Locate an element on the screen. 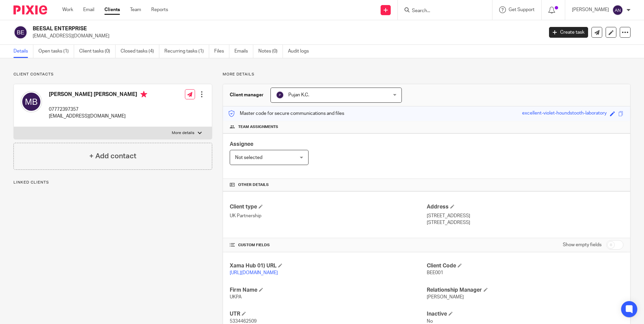 Image resolution: width=644 pixels, height=324 pixels. div: excellent-violet-houndstooth-laboratory is located at coordinates (564, 114).